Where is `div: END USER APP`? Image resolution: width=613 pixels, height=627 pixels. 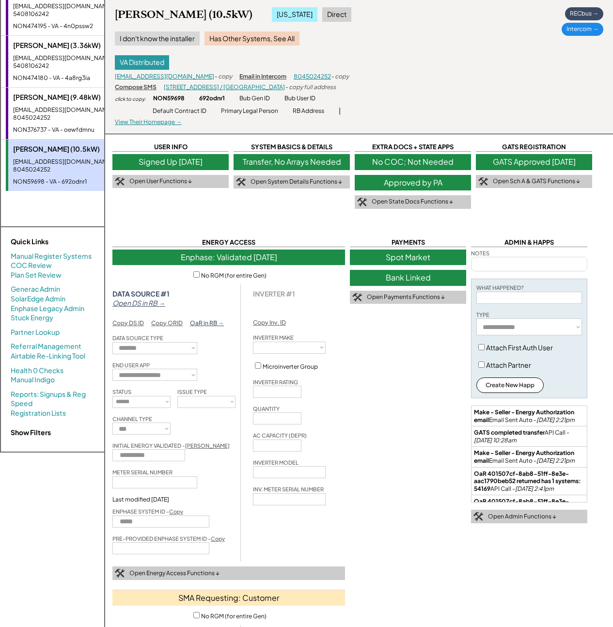
div: END USER APP is located at coordinates (131, 365).